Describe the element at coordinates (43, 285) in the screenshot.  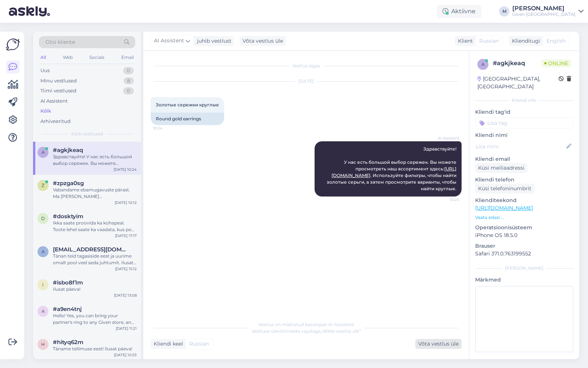
I see `span: i` at that location.